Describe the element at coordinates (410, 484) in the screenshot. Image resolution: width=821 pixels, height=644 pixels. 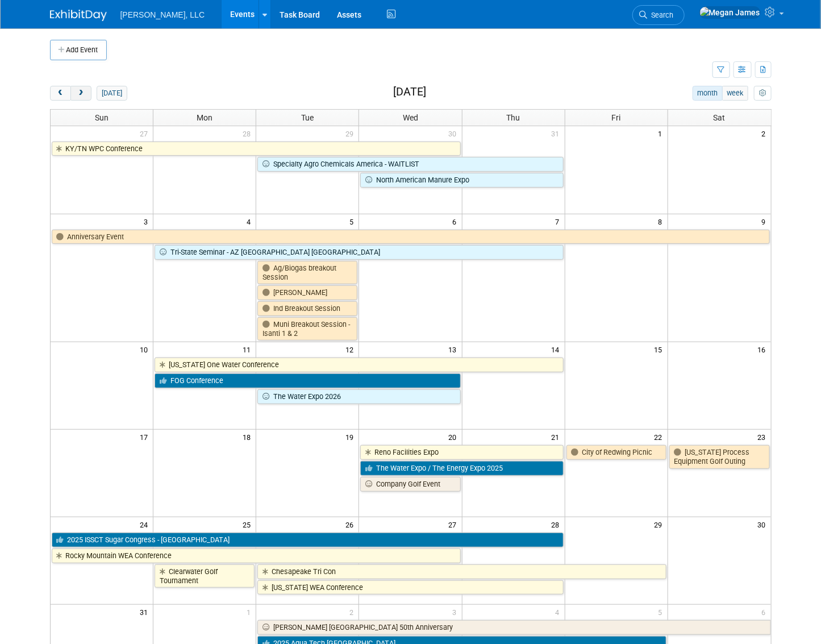
I see `a: Company Golf Event` at that location.